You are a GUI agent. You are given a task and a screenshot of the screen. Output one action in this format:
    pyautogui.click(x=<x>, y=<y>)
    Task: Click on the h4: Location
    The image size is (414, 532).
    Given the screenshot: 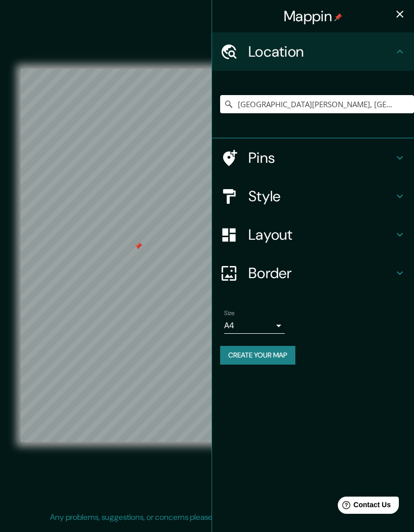 What is the action you would take?
    pyautogui.click(x=321, y=52)
    